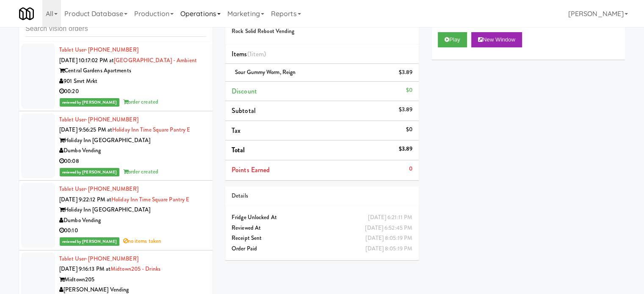  I want to click on img: Micromart, so click(27, 14).